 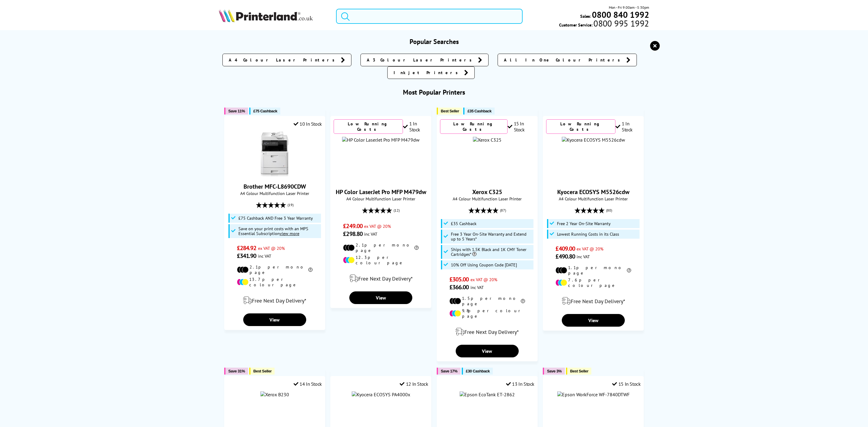 I want to click on li: 1.5p per mono page, so click(x=487, y=301).